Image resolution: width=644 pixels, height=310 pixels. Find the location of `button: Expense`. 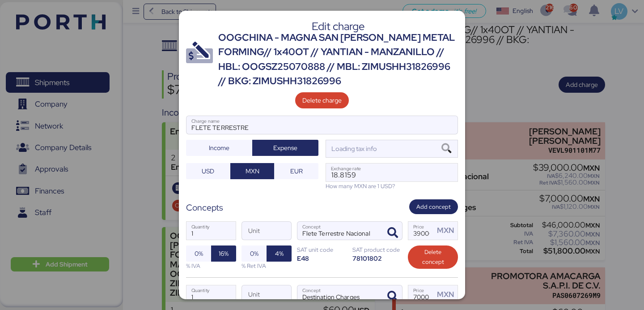

button: Expense is located at coordinates (285, 148).